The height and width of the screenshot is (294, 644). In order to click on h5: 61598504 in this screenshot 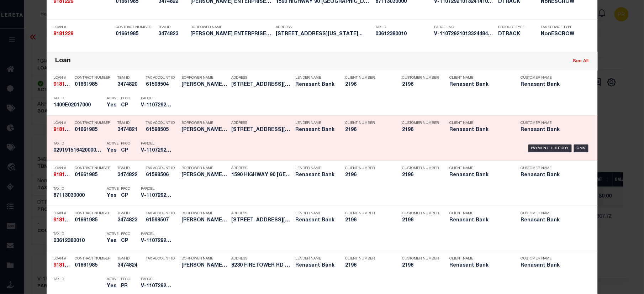, I will do `click(162, 85)`.